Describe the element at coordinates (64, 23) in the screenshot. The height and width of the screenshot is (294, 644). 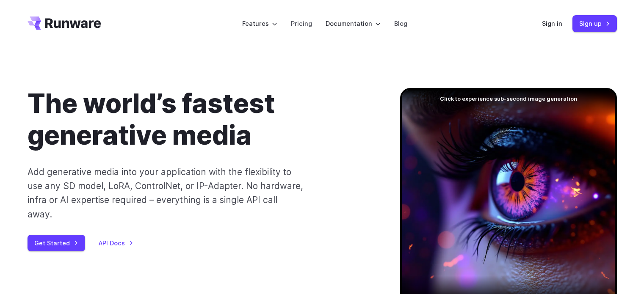
I see `a: Go to /` at that location.